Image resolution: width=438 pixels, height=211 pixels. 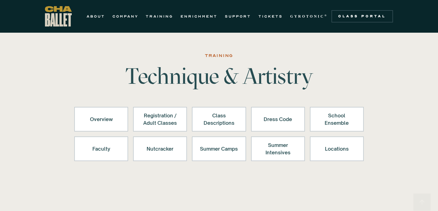 What do you see at coordinates (238, 16) in the screenshot?
I see `a: SUPPORT` at bounding box center [238, 16].